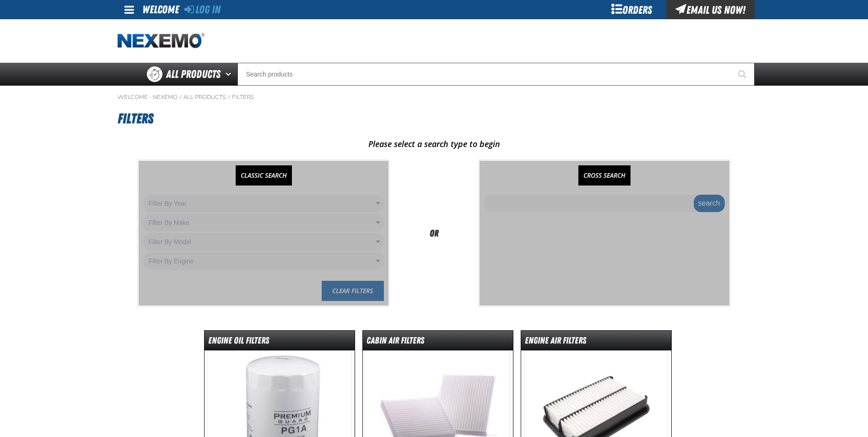 This screenshot has height=437, width=868. I want to click on nav: Breadcrumbs, so click(434, 97).